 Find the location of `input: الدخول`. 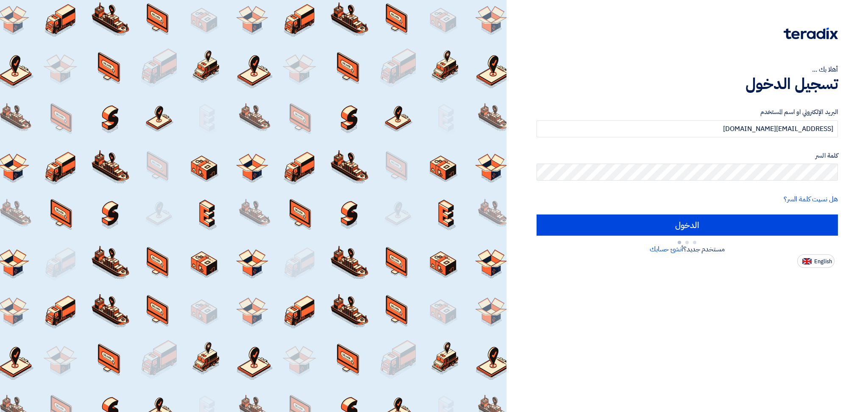

input: الدخول is located at coordinates (687, 225).